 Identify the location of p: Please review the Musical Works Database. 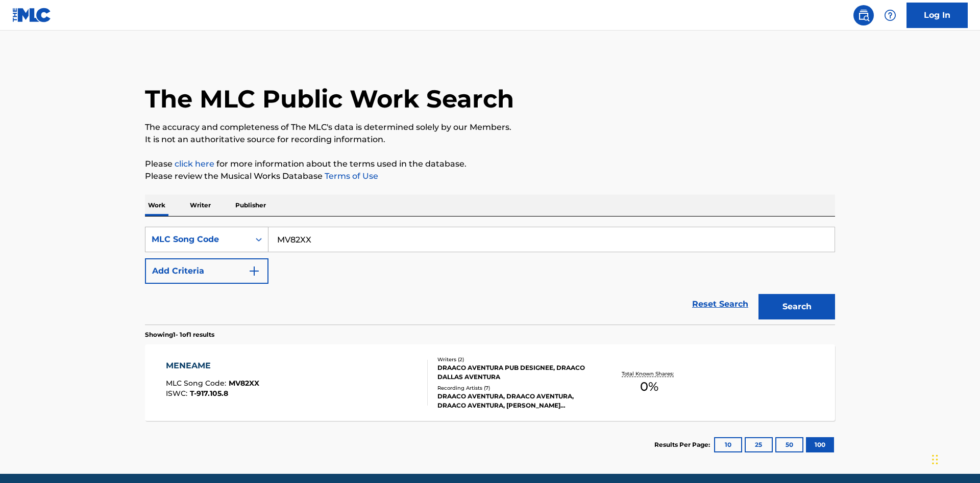
(490, 176).